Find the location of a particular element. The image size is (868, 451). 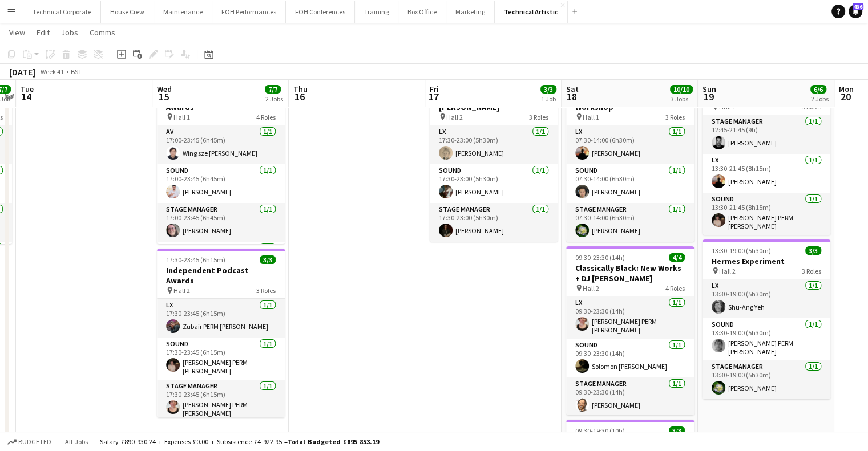

button: Budgeted is located at coordinates (29, 442).